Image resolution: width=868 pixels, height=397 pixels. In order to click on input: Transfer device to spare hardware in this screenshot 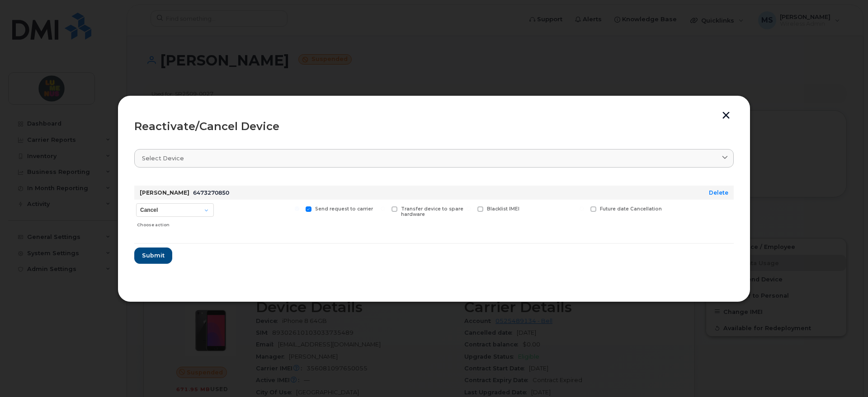, I will do `click(383, 209)`.